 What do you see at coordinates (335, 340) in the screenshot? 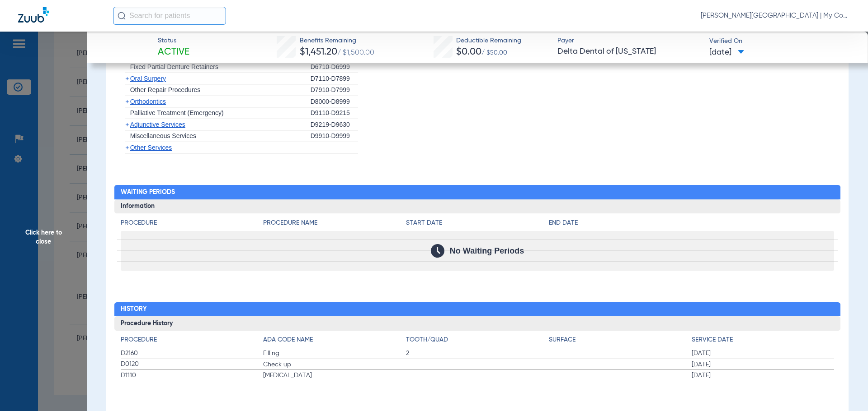
I see `h4: ADA Code Name` at bounding box center [335, 340].